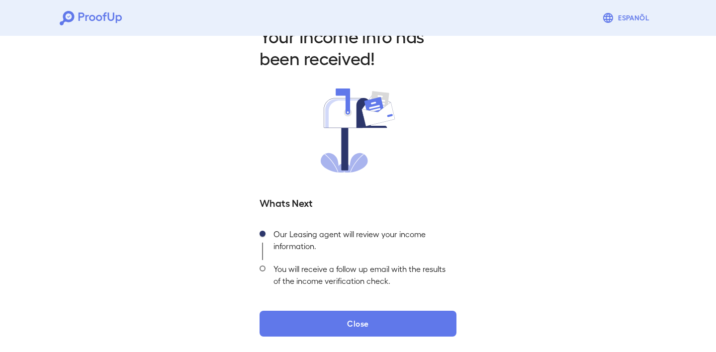 The height and width of the screenshot is (352, 716). Describe the element at coordinates (627, 18) in the screenshot. I see `button: Espanõl` at that location.